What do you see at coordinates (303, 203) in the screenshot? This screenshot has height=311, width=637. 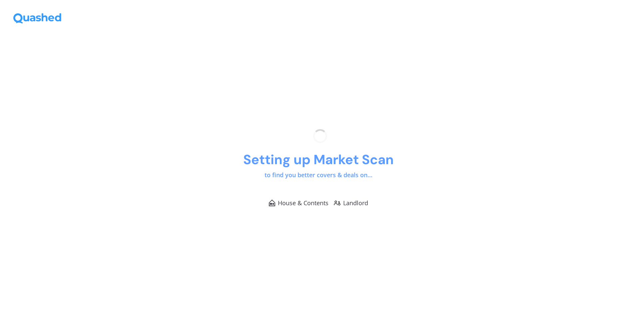 I see `span: House & Contents` at bounding box center [303, 203].